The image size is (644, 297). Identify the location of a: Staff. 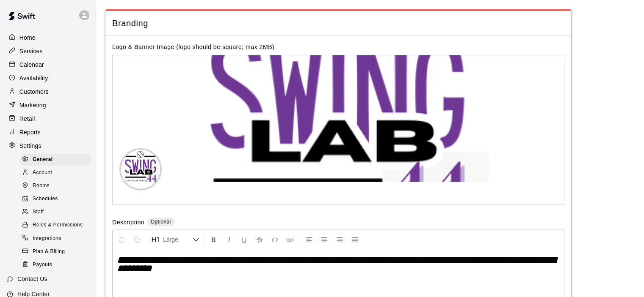
(58, 212).